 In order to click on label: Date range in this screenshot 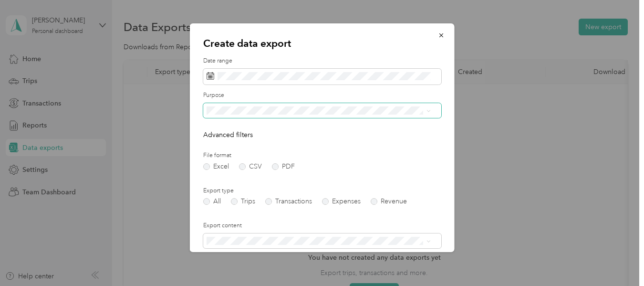, I will do `click(322, 61)`.